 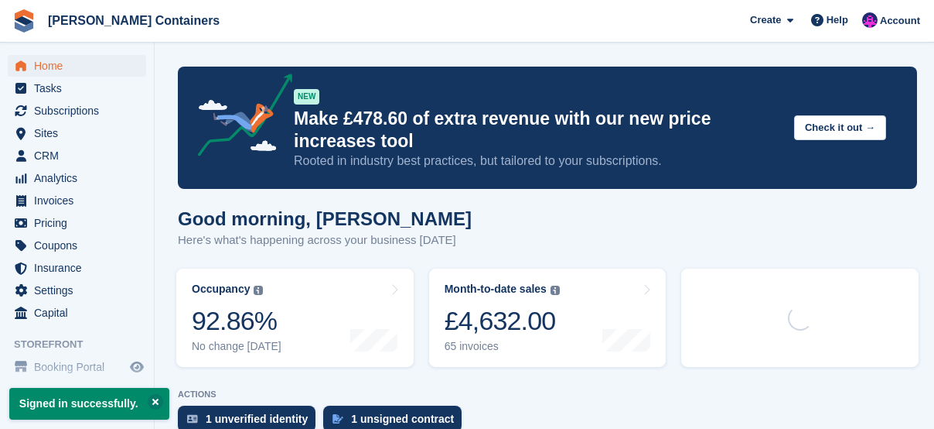 I want to click on img: verify_identity-adf6edd0f0f0b5bbfe63781bf79b02c33cf7c696d77639b501bdc392416b5a36.svg, so click(x=193, y=418).